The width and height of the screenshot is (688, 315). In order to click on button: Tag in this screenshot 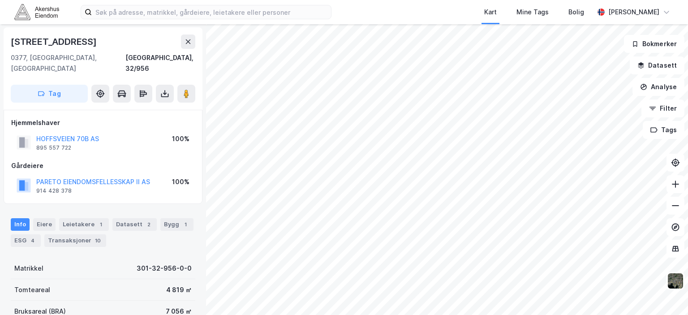, I will do `click(49, 94)`.